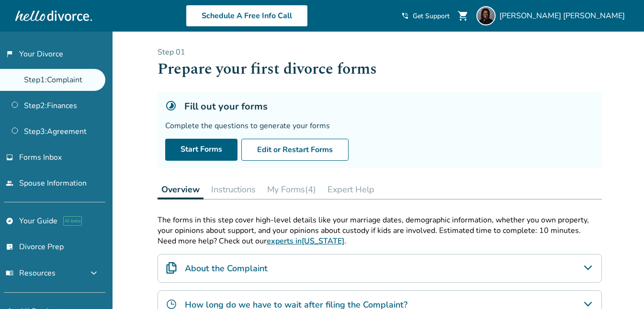 This screenshot has height=309, width=644. I want to click on button: Instructions, so click(233, 189).